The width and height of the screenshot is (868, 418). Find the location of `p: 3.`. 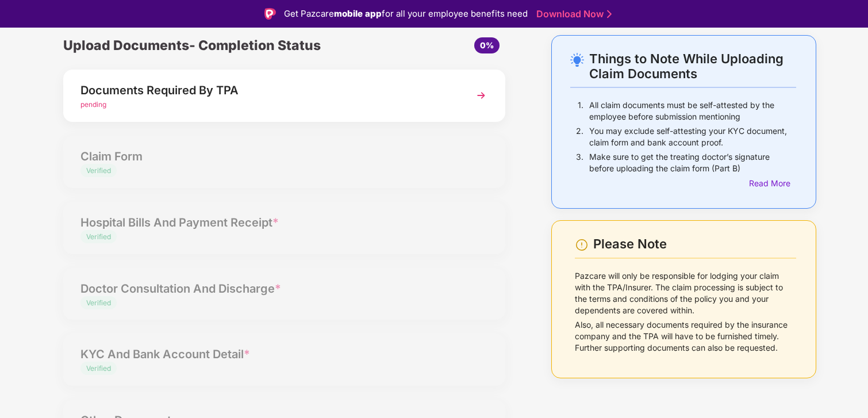

p: 3. is located at coordinates (579, 163).